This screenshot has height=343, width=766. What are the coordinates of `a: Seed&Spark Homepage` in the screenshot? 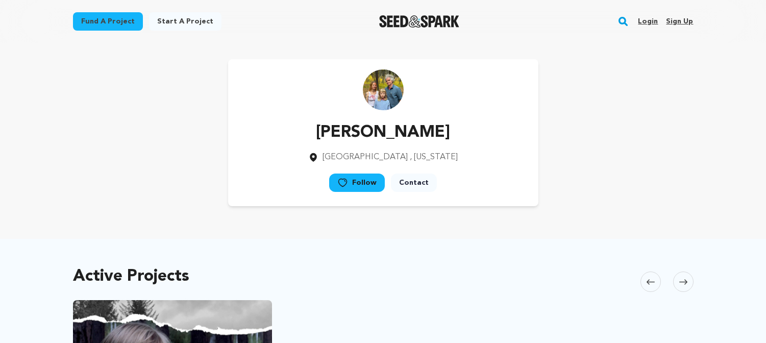 It's located at (419, 21).